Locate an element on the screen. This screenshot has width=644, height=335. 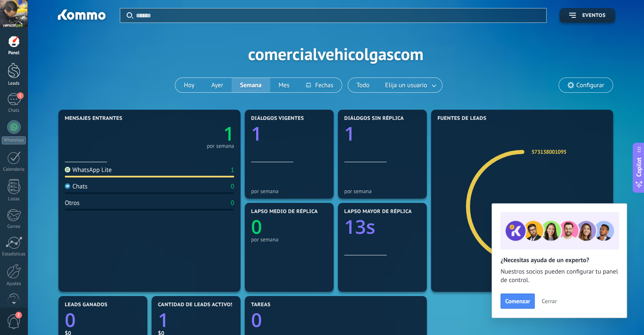
span: Diálogos sin réplica is located at coordinates (374, 119).